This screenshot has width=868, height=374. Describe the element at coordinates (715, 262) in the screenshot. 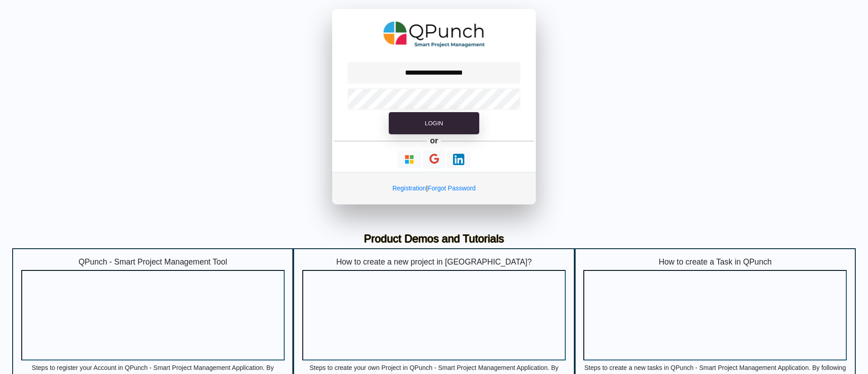

I see `h5: How to create a Task in QPunch` at that location.